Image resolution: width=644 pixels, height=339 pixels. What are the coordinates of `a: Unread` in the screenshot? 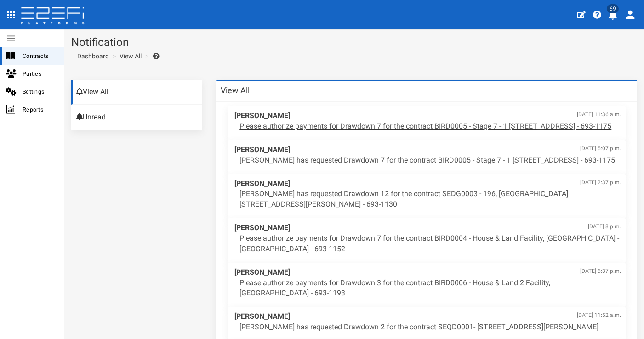 It's located at (136, 118).